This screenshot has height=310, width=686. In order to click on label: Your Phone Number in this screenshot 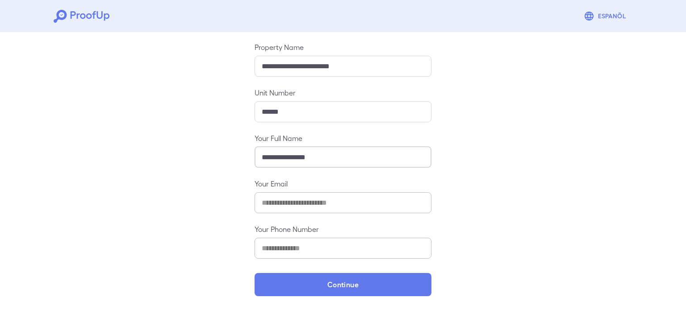, I will do `click(343, 229)`.